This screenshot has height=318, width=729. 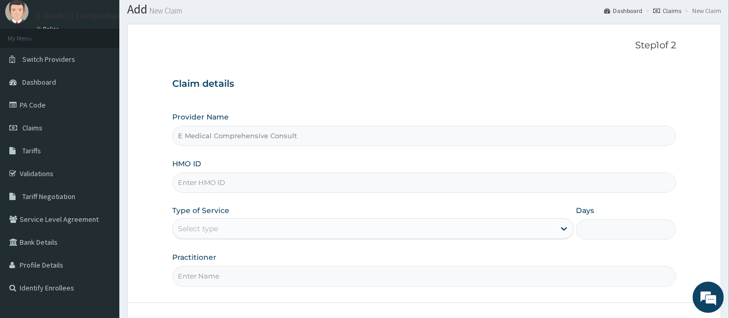 What do you see at coordinates (187, 163) in the screenshot?
I see `label: HMO ID` at bounding box center [187, 163].